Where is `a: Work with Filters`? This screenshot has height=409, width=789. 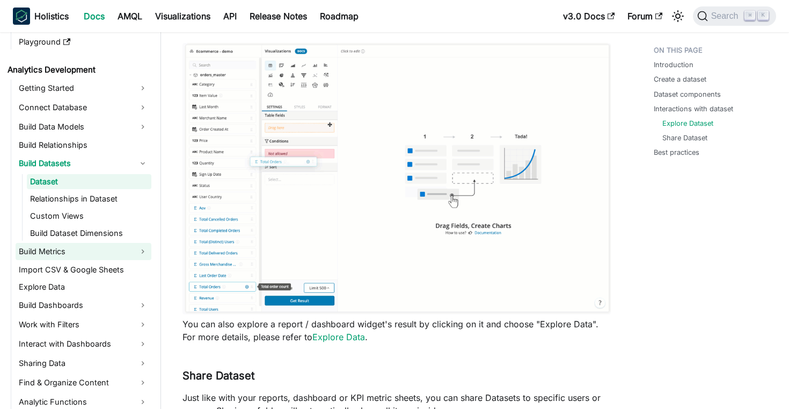 a: Work with Filters is located at coordinates (83, 324).